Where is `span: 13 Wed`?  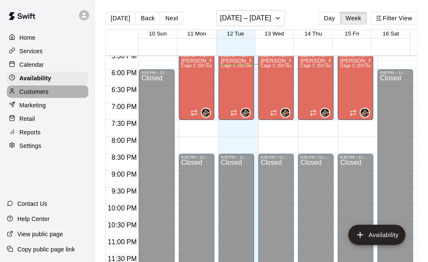
span: 13 Wed is located at coordinates (274, 33).